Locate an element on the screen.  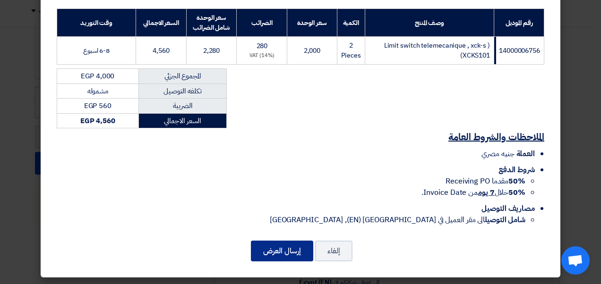
span: 2,280 is located at coordinates (212, 51).